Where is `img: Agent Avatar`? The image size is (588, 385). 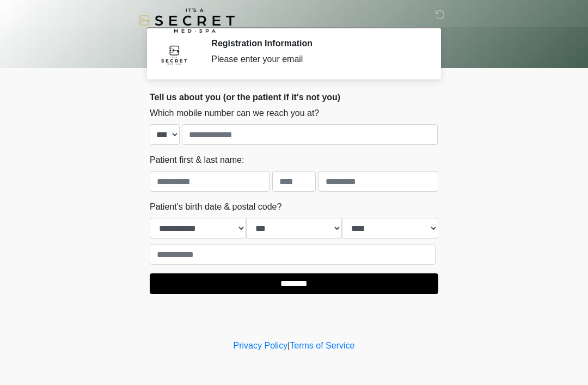 img: Agent Avatar is located at coordinates (174, 55).